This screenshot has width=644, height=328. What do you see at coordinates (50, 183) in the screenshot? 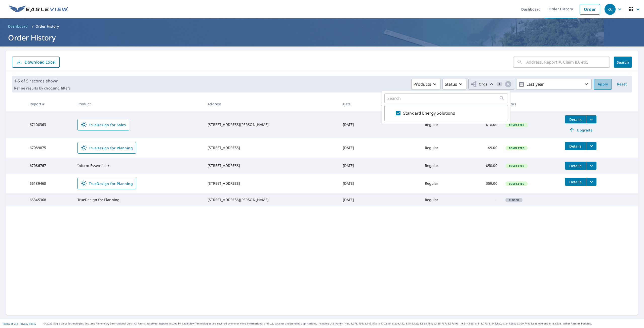
I see `td: 66189468` at bounding box center [50, 183].